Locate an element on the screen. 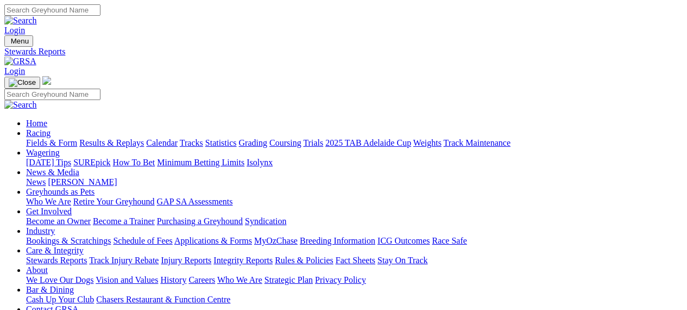  div: Stewards Reports is located at coordinates (343, 52).